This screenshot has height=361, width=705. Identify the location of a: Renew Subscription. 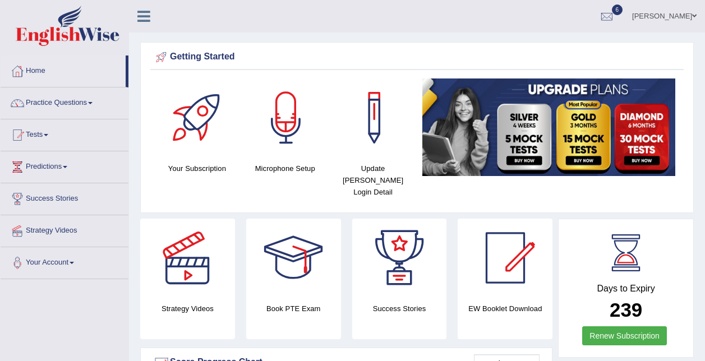
(624, 336).